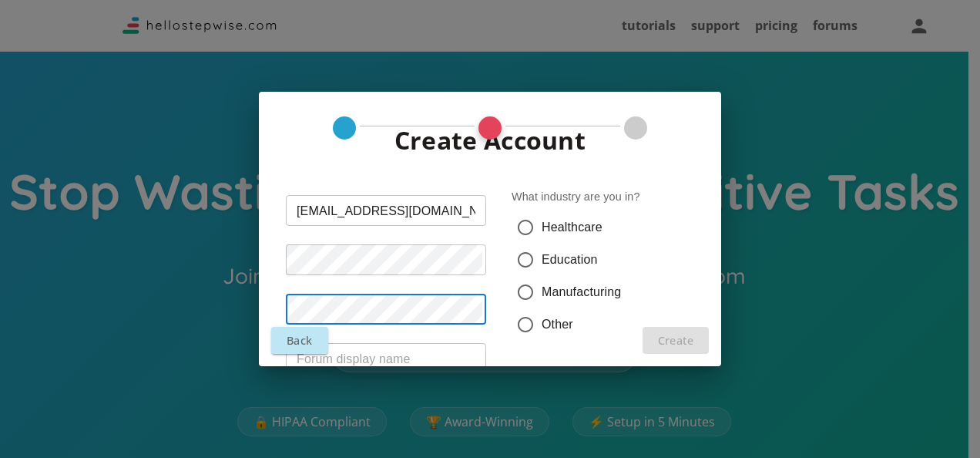 Image resolution: width=980 pixels, height=458 pixels. I want to click on legend: What industry are you in?, so click(576, 196).